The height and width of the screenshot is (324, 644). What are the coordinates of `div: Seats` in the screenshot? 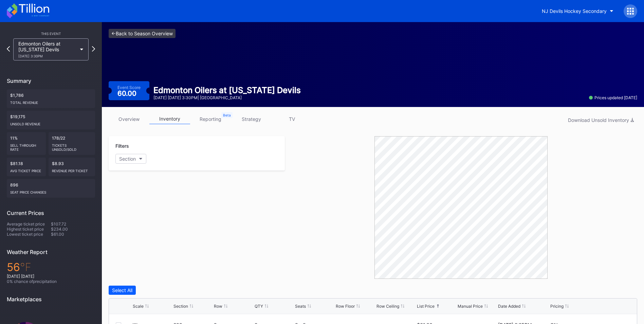 It's located at (301, 306).